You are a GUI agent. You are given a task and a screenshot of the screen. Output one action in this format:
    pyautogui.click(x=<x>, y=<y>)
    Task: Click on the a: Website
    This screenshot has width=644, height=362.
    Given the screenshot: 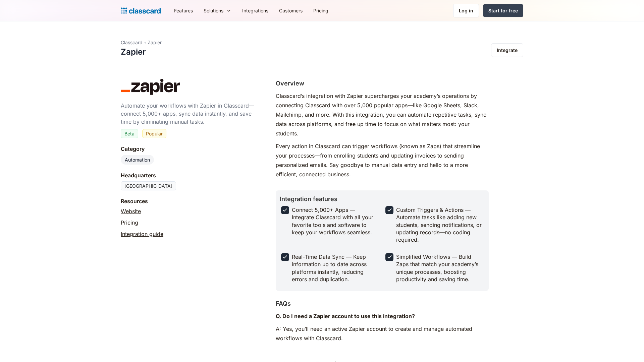 What is the action you would take?
    pyautogui.click(x=131, y=211)
    